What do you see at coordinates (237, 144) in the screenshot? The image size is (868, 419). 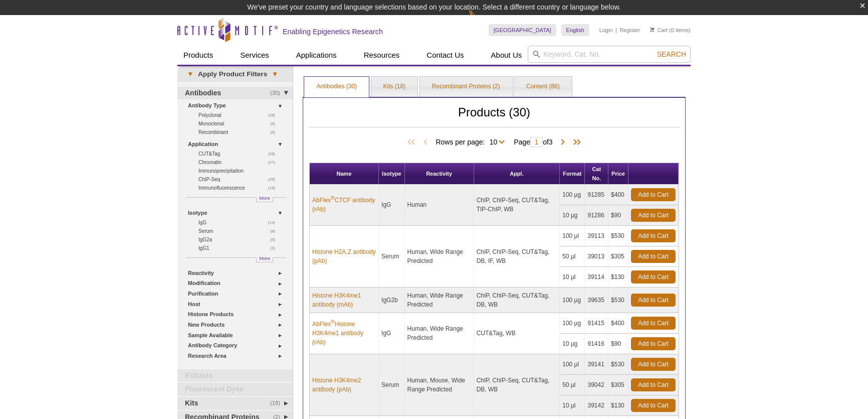 I see `a: Application` at bounding box center [237, 144].